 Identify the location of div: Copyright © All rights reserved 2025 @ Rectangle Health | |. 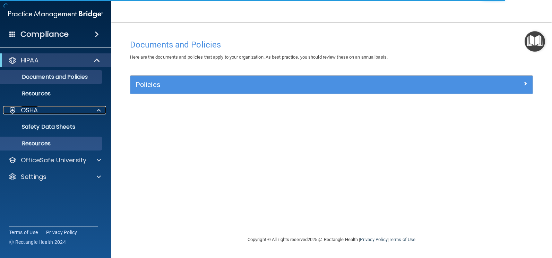
(331, 239).